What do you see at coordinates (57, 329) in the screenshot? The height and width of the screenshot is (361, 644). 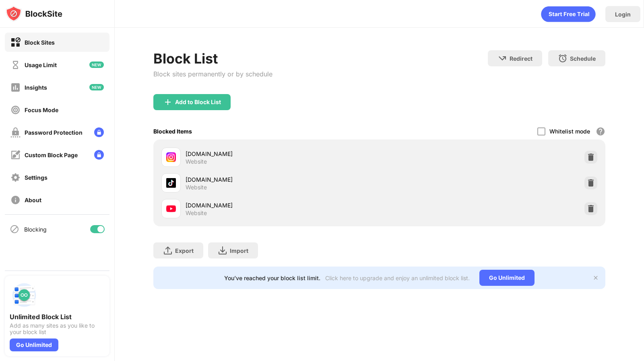 I see `div: Add as many sites as you like to your block list` at bounding box center [57, 329].